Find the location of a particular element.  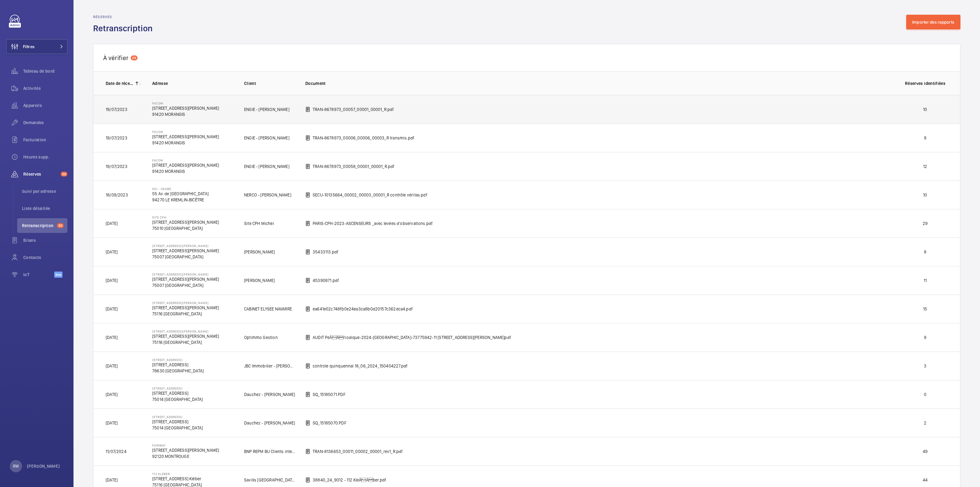

span: Liste détaillée is located at coordinates (44, 208).